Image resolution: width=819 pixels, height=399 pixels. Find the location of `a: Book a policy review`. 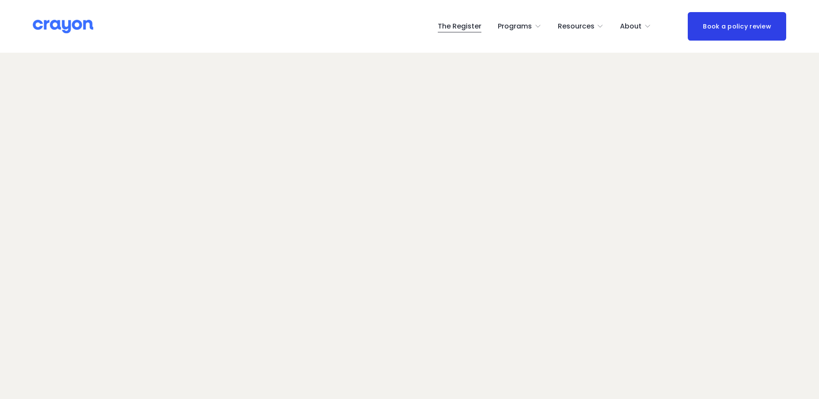

a: Book a policy review is located at coordinates (737, 26).